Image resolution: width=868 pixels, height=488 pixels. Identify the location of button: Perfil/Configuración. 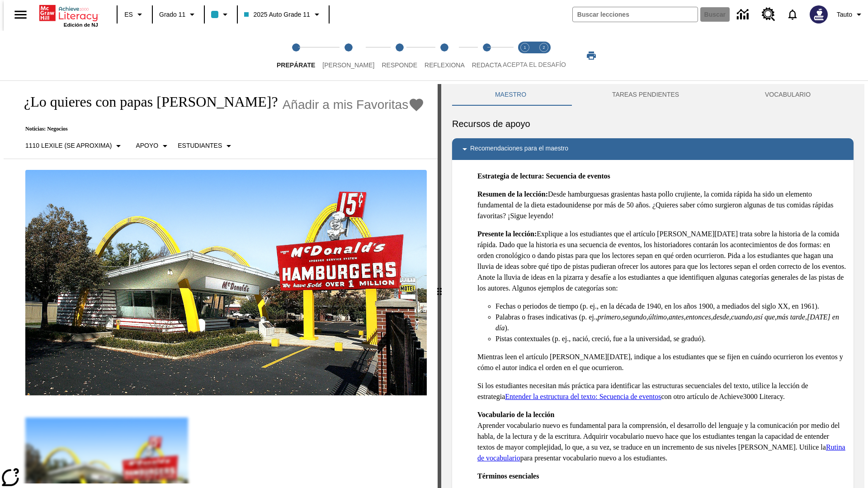
(850, 14).